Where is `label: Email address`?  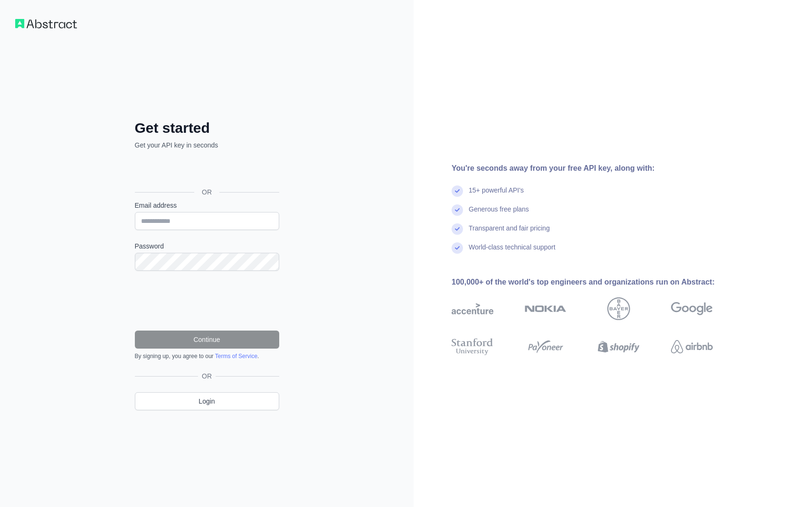
label: Email address is located at coordinates (207, 205).